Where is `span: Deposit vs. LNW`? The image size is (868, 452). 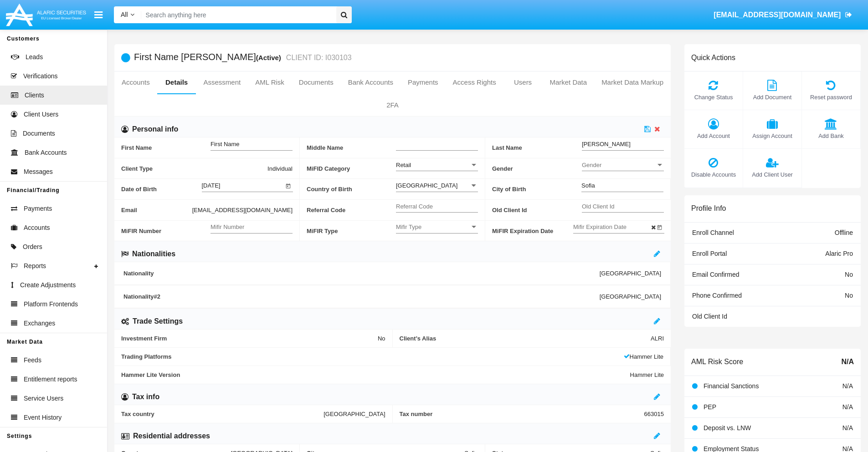 span: Deposit vs. LNW is located at coordinates (728, 428).